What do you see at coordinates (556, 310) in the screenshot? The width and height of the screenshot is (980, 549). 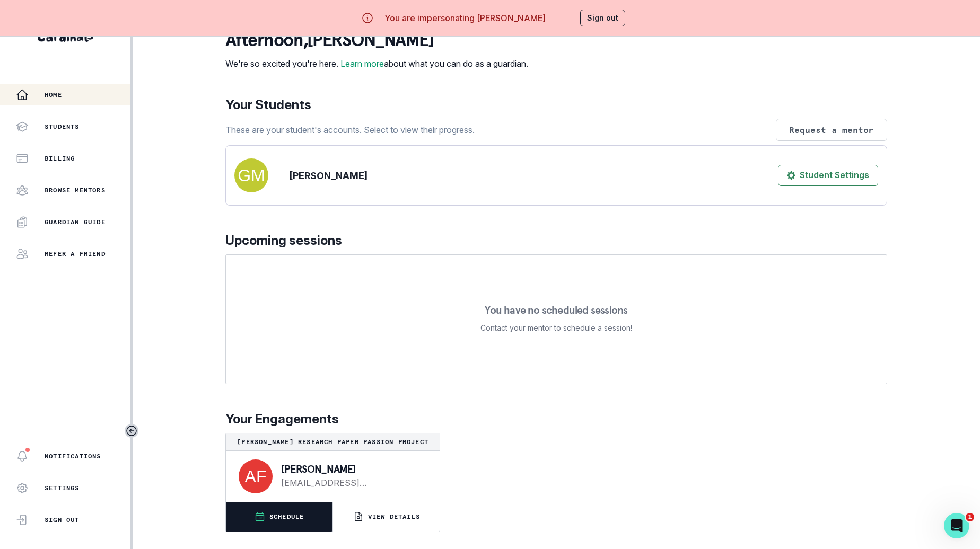 I see `p: You have no scheduled sessions` at bounding box center [556, 310].